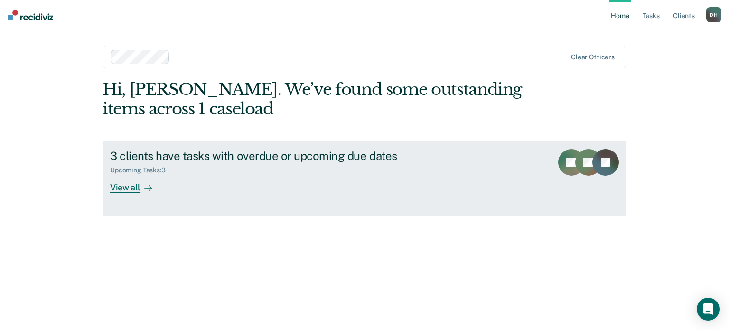  Describe the element at coordinates (277, 156) in the screenshot. I see `div: 3 clients have tasks with overdue or upcoming due dates` at that location.